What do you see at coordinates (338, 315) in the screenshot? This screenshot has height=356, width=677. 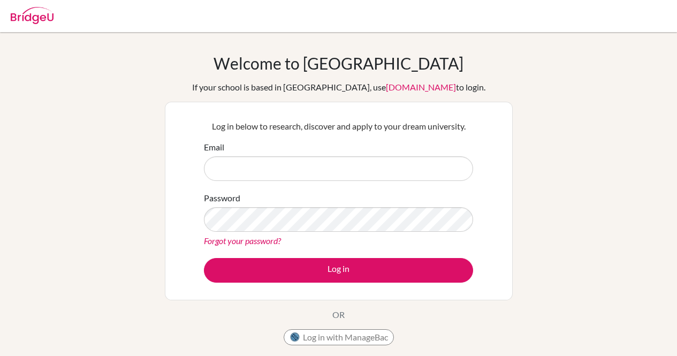 I see `p: OR` at bounding box center [338, 315].